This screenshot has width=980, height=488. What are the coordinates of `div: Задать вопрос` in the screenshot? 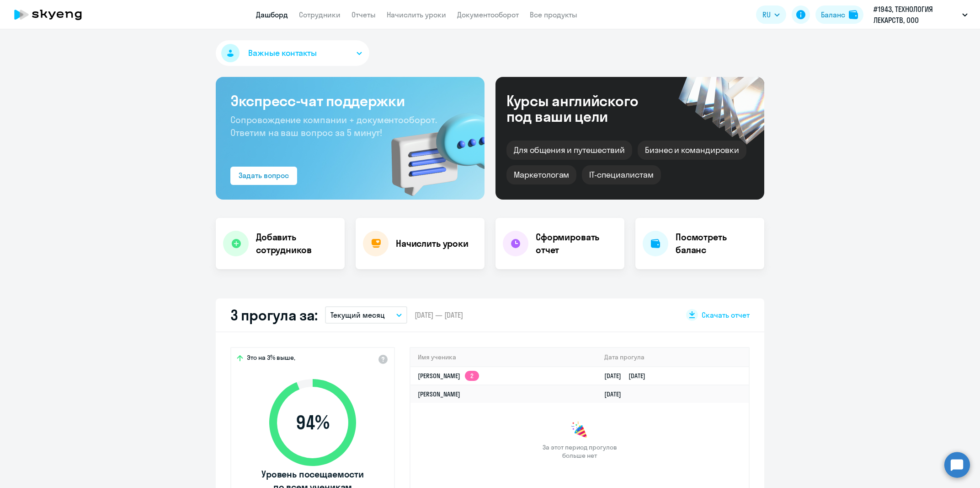 It's located at (264, 176).